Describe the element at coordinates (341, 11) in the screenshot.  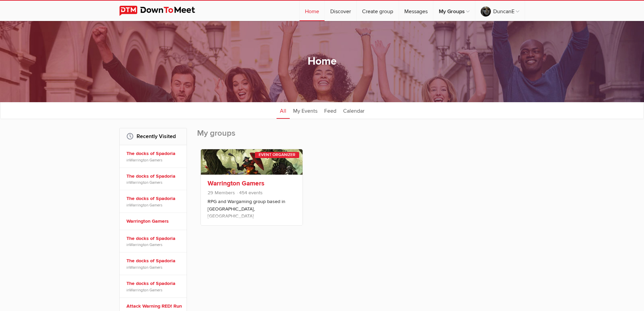
I see `a: Discover` at that location.